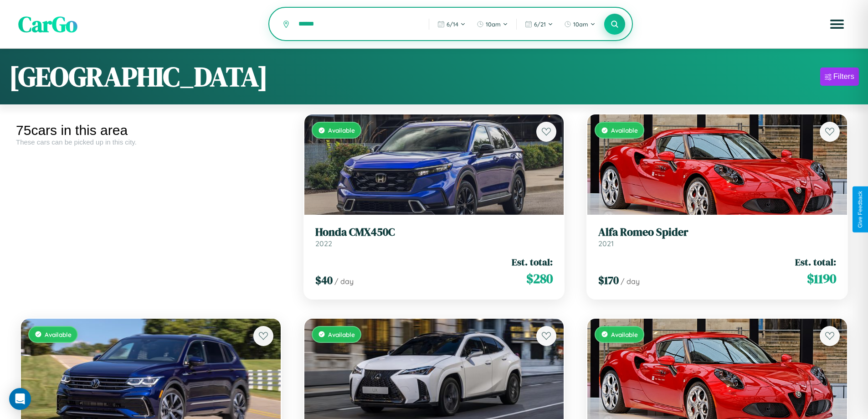 This screenshot has height=419, width=868. What do you see at coordinates (860, 209) in the screenshot?
I see `div: Give Feedback` at bounding box center [860, 209].